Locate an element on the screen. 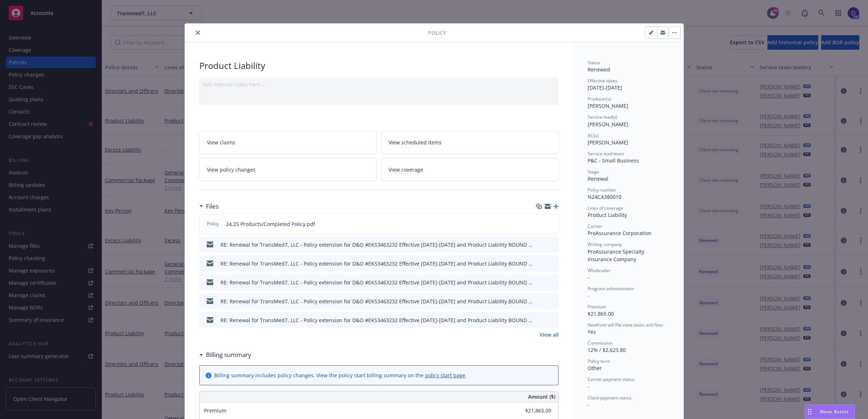  span: View coverage is located at coordinates (406, 170).